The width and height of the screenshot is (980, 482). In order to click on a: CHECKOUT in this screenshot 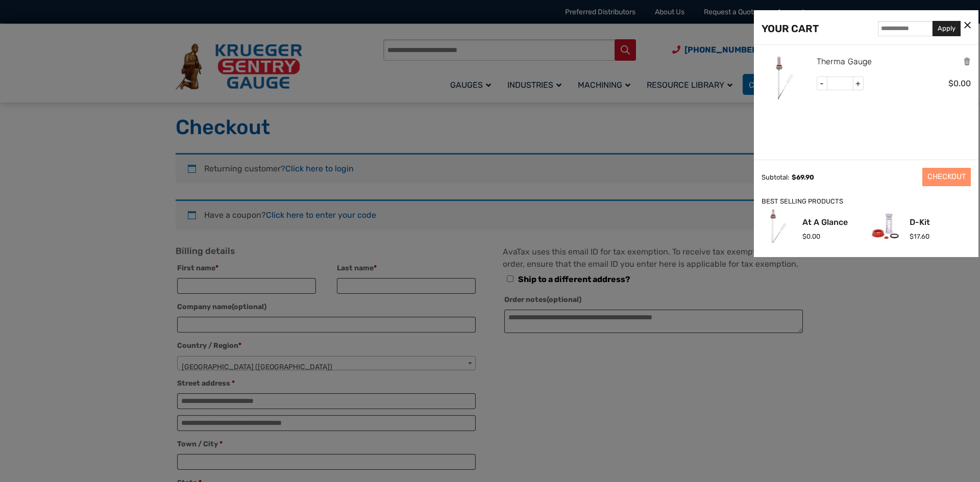, I will do `click(946, 177)`.